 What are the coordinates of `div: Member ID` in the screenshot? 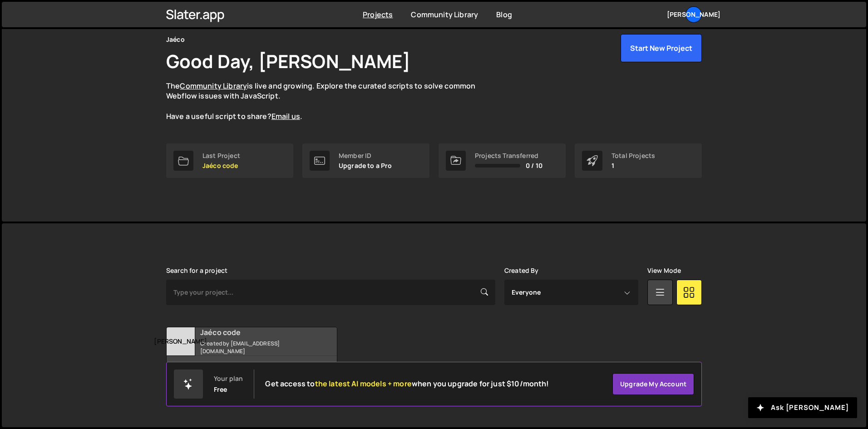 It's located at (366, 155).